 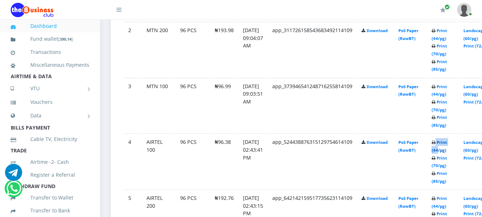 I want to click on a: Airtime -2- Cash, so click(x=50, y=162).